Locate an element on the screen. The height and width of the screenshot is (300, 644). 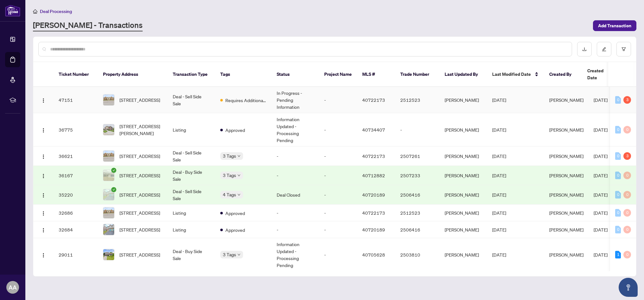
th: Property Address is located at coordinates (132, 75).